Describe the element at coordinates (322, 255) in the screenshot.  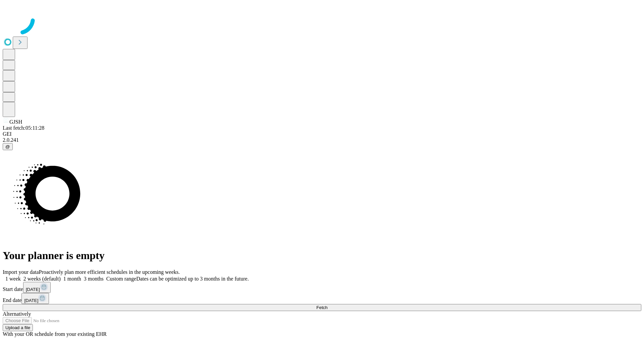
I see `h1: Your planner is empty` at that location.